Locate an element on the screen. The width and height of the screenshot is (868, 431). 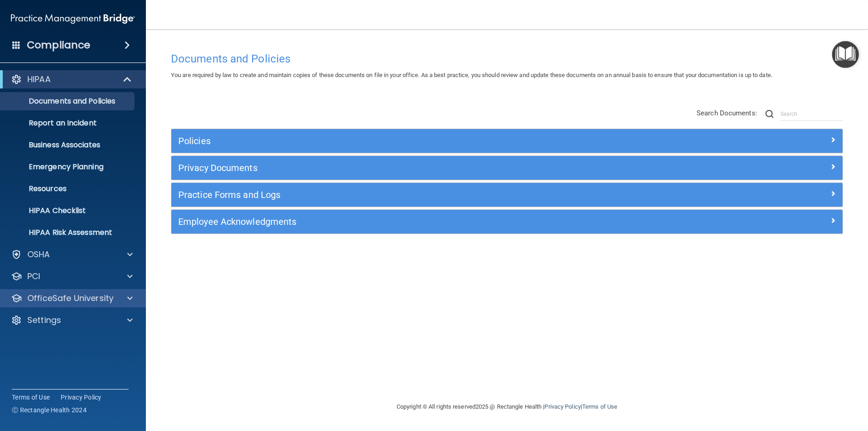
a: PCI is located at coordinates (72, 276).